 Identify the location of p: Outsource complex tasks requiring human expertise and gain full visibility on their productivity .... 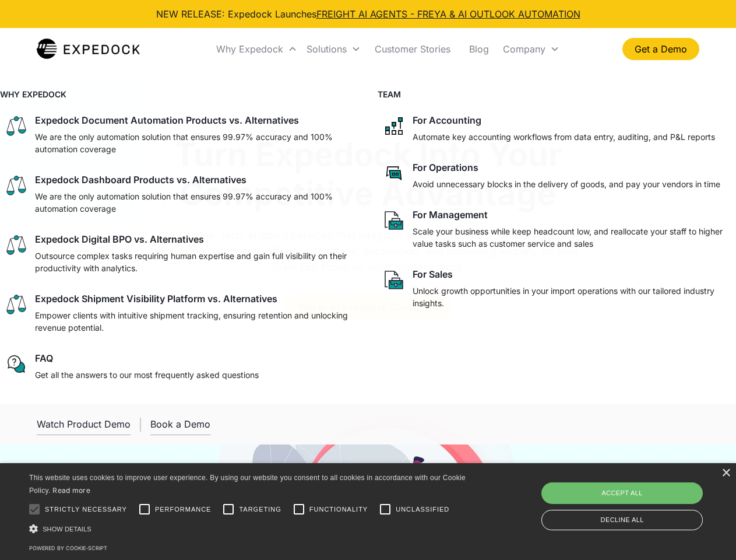
(194, 262).